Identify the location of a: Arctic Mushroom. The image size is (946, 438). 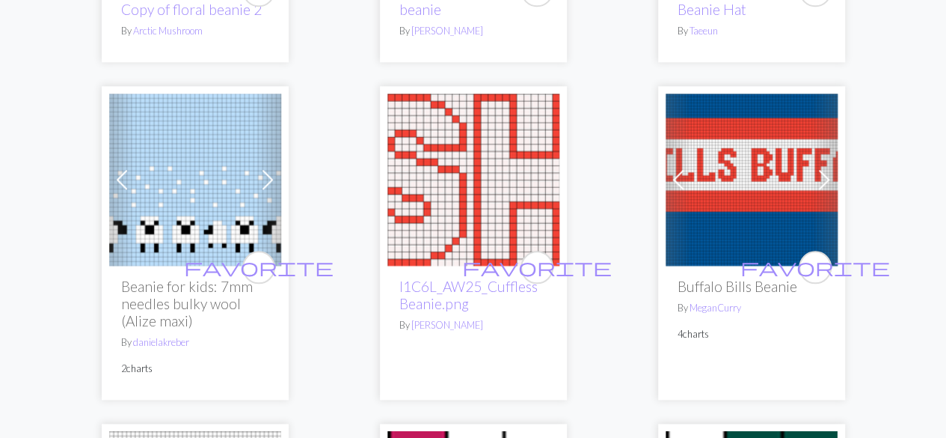
(168, 31).